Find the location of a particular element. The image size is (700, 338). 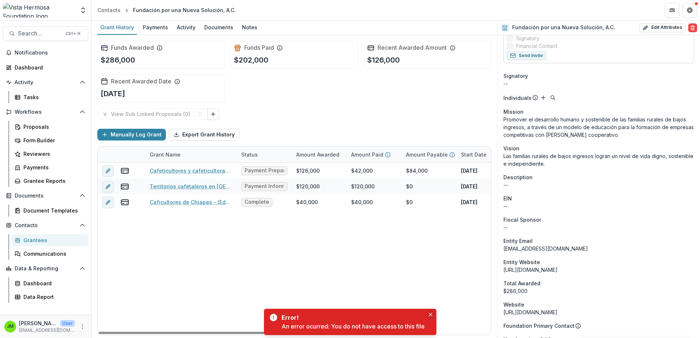

a: Notes is located at coordinates (250, 27).